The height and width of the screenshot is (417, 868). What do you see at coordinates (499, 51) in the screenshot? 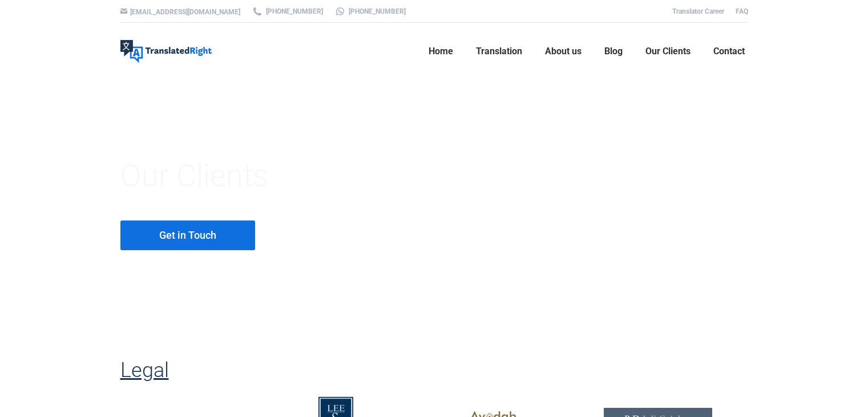
I see `a: Translation` at bounding box center [499, 51].